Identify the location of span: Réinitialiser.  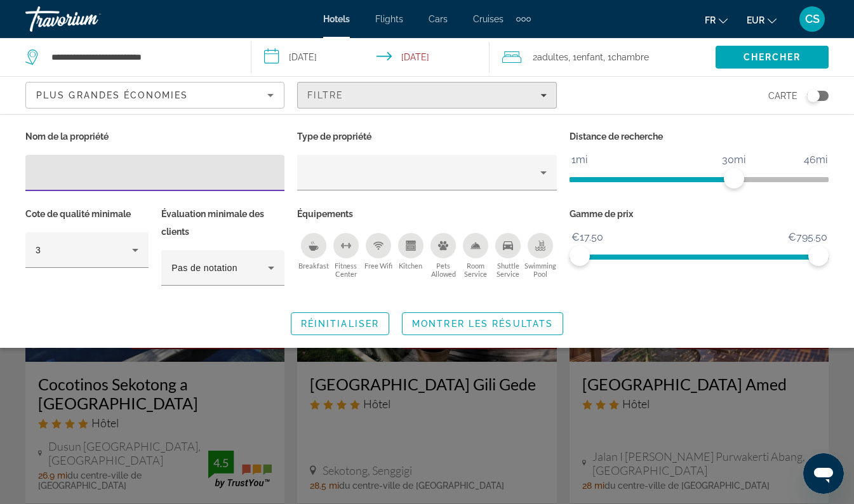
(340, 324).